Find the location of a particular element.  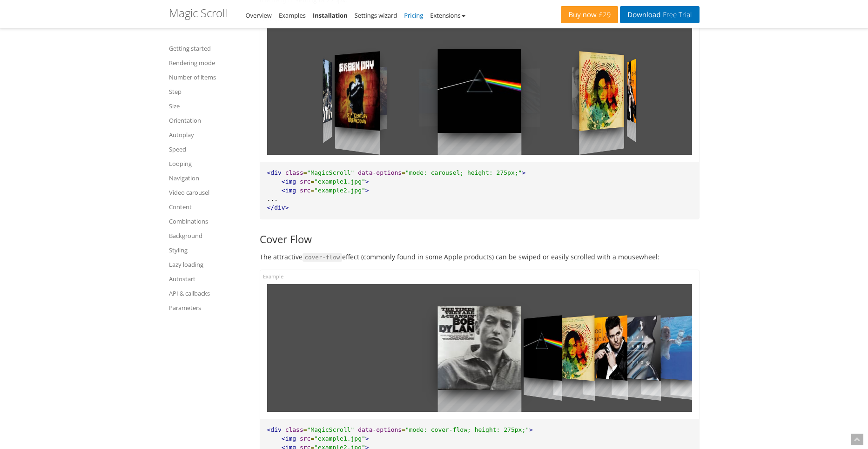

a: Parameters is located at coordinates (209, 308).